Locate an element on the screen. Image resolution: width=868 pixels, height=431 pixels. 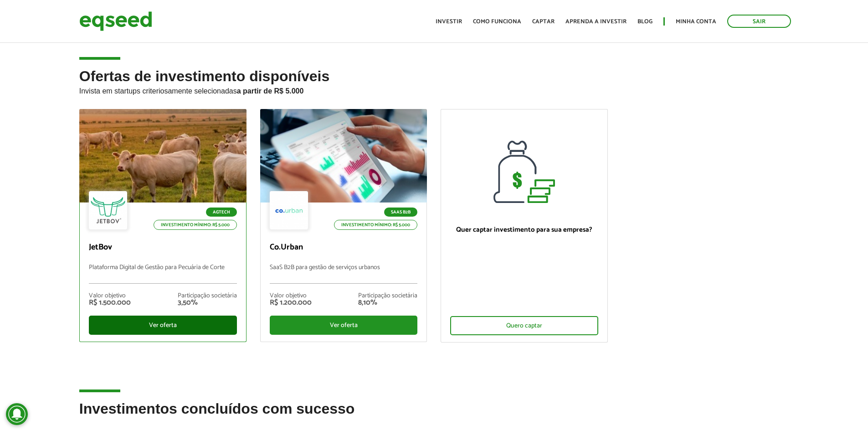
p: Plataforma Digital de Gestão para Pecuária de Corte is located at coordinates (163, 273).